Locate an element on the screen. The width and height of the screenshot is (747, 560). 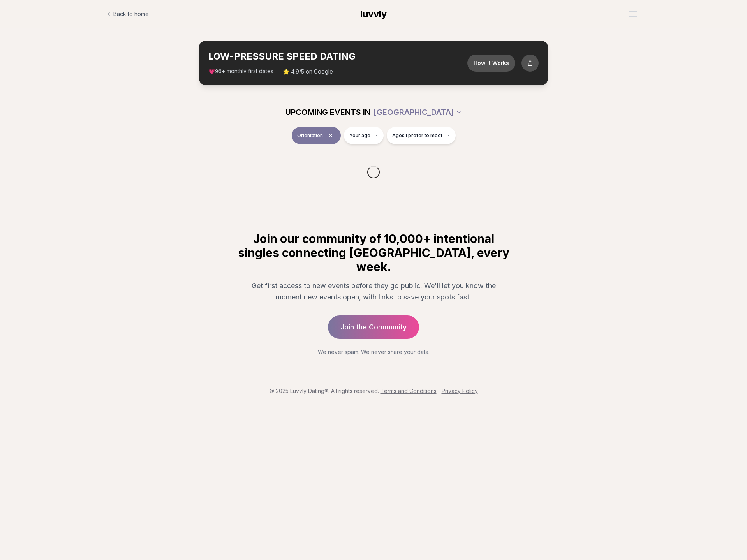
a: Terms and Conditions is located at coordinates (409, 391).